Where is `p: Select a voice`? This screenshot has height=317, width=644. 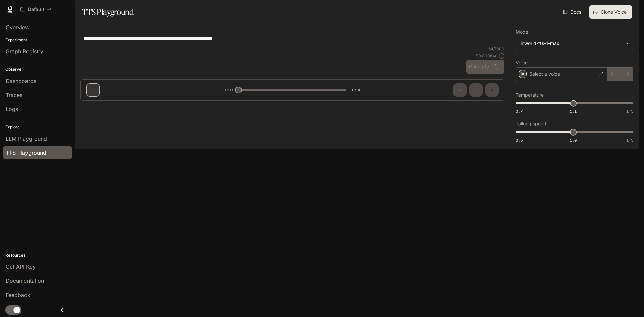 p: Select a voice is located at coordinates (545, 74).